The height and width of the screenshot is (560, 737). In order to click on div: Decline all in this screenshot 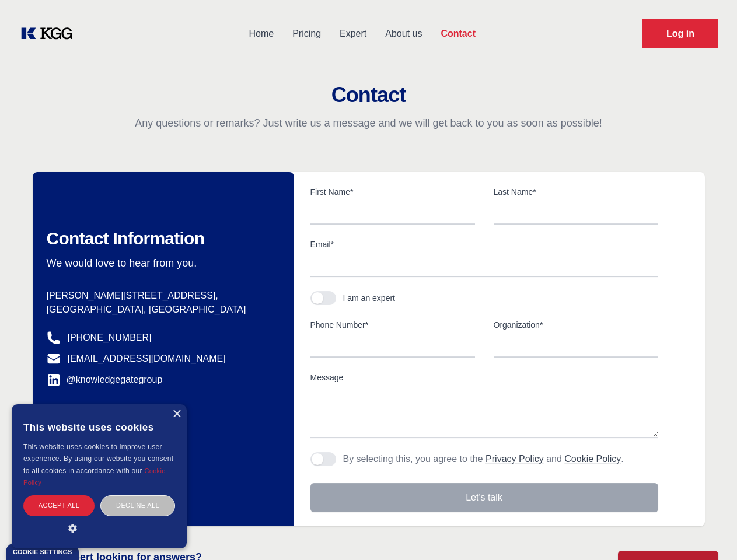, I will do `click(138, 505)`.